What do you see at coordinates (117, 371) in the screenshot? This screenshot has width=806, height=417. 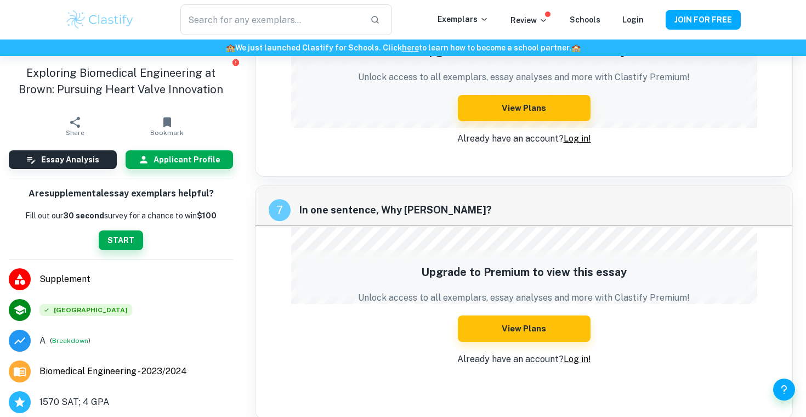 I see `a: Major and Application Year` at bounding box center [117, 371].